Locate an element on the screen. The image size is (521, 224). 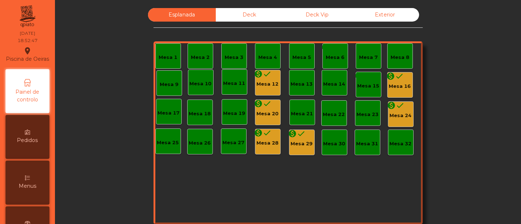
div: Deck Vip is located at coordinates (318, 15).